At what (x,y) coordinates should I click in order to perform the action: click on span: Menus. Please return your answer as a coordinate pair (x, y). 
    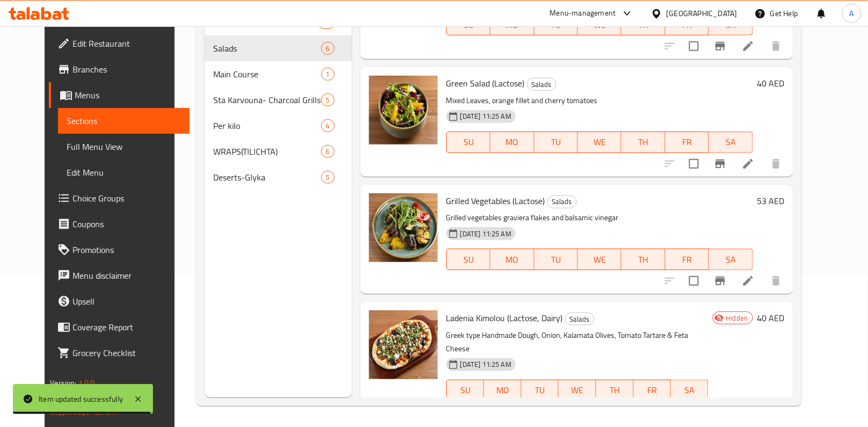
    Looking at the image, I should click on (128, 95).